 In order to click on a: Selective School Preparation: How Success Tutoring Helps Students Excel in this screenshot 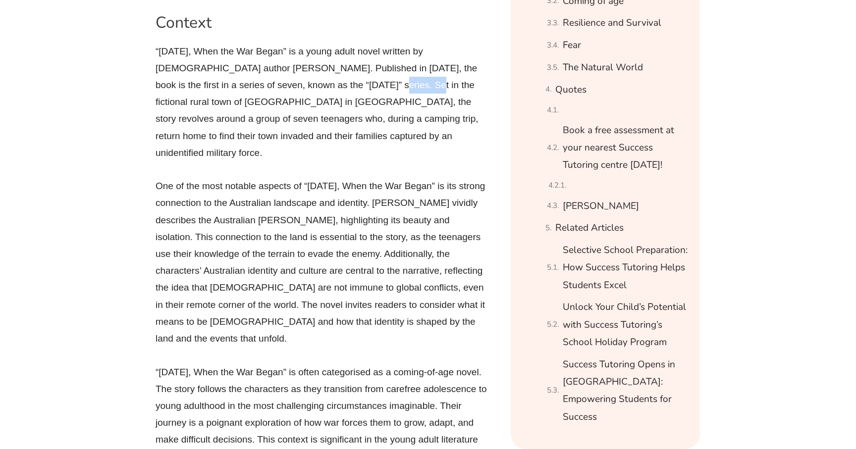, I will do `click(625, 268)`.